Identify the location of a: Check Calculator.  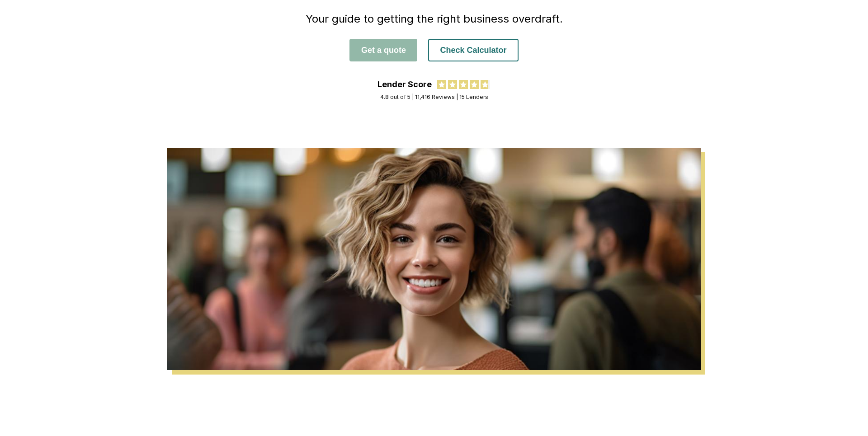
(473, 50).